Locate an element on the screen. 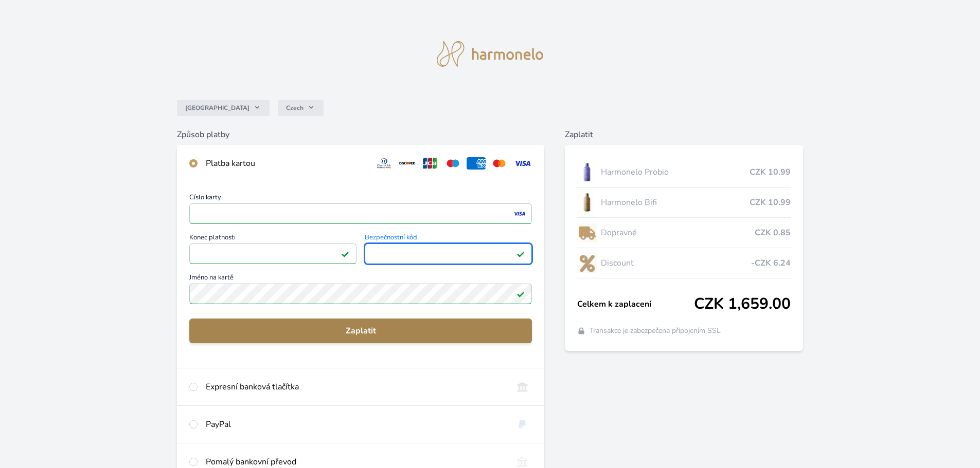  div: Pomalý bankovní převod is located at coordinates (355, 462).